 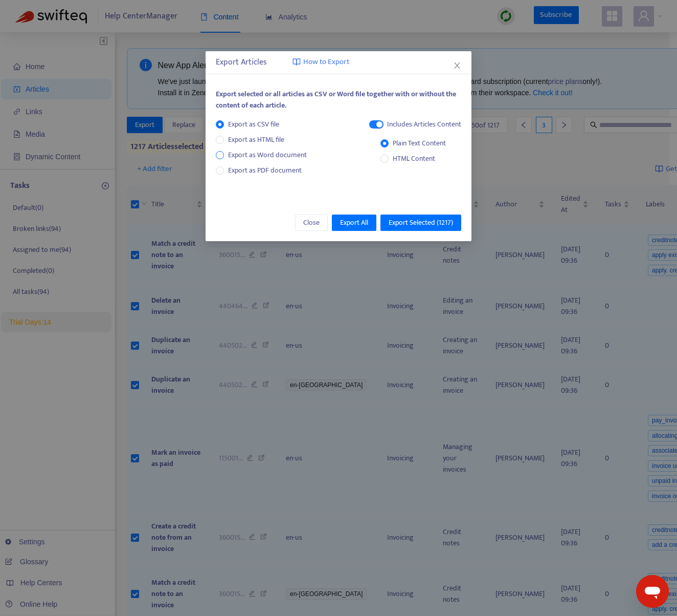 What do you see at coordinates (338, 63) in the screenshot?
I see `div: Export Articles` at bounding box center [338, 63].